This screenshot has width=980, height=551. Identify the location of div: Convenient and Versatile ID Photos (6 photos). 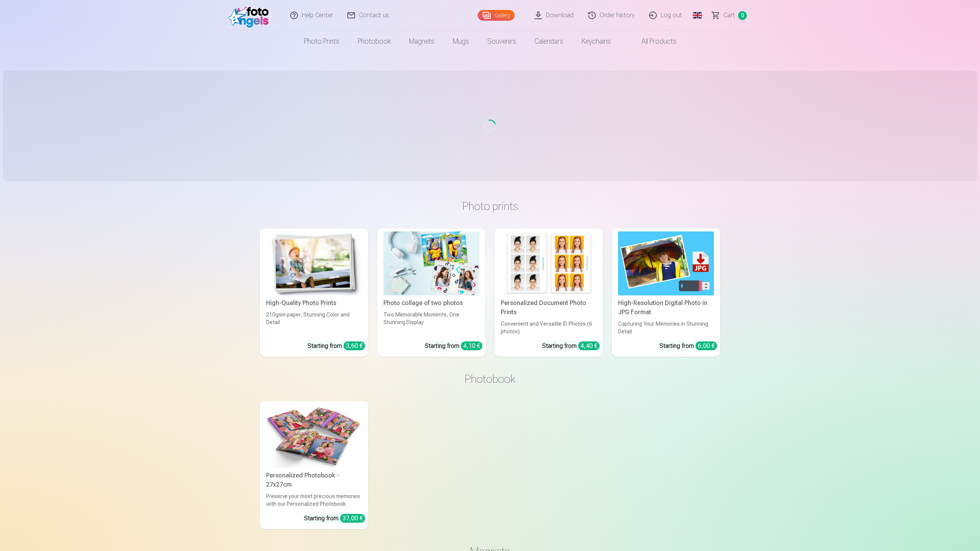
(548, 328).